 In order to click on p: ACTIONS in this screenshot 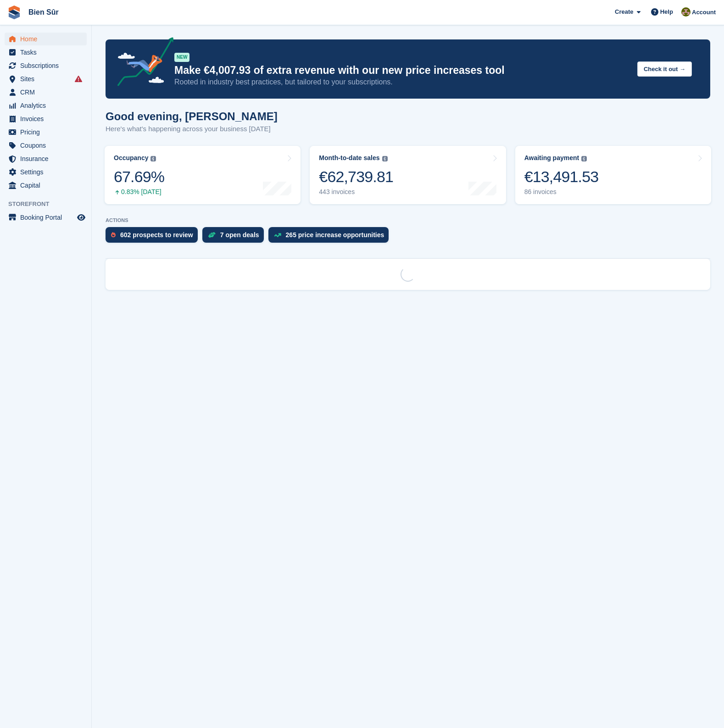, I will do `click(408, 220)`.